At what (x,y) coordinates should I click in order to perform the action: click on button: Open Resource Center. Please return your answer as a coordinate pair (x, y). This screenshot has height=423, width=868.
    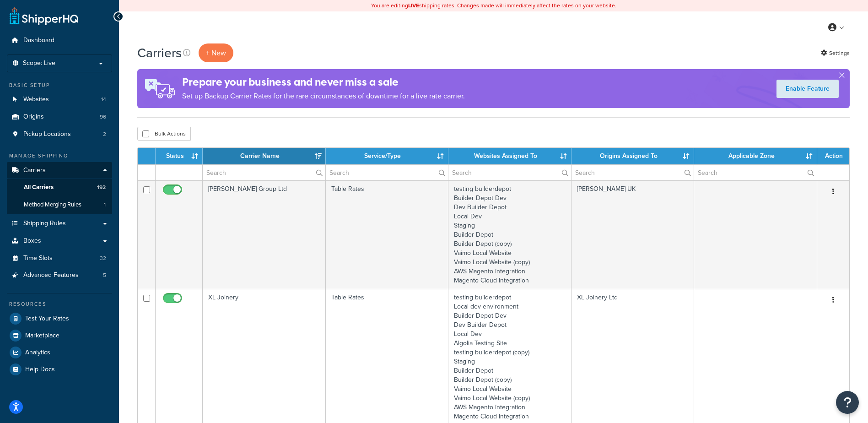
    Looking at the image, I should click on (847, 402).